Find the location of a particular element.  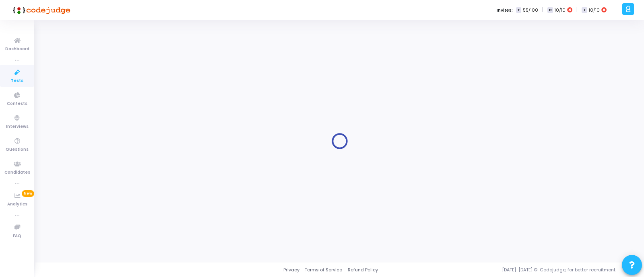

span: C is located at coordinates (550, 10).